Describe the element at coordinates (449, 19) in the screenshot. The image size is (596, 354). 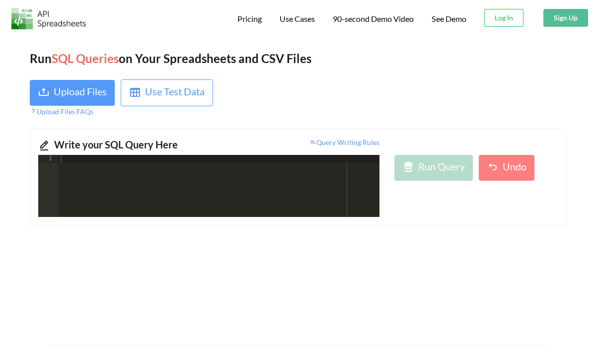
I see `a: See Demo` at that location.